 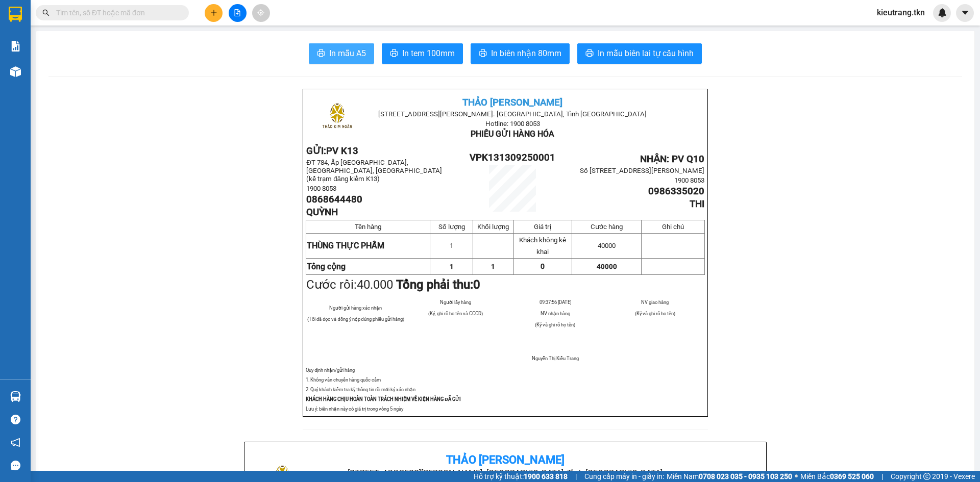 I want to click on img: logo-vxr, so click(x=15, y=14).